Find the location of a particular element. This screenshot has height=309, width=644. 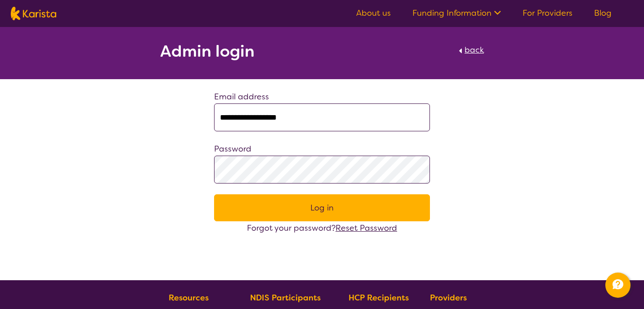

div: Forgot your password? is located at coordinates (322, 228).